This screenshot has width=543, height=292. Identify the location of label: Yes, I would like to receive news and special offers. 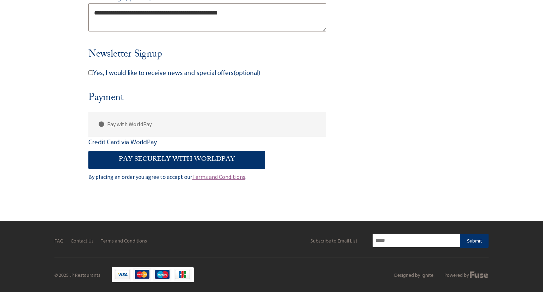
(207, 75).